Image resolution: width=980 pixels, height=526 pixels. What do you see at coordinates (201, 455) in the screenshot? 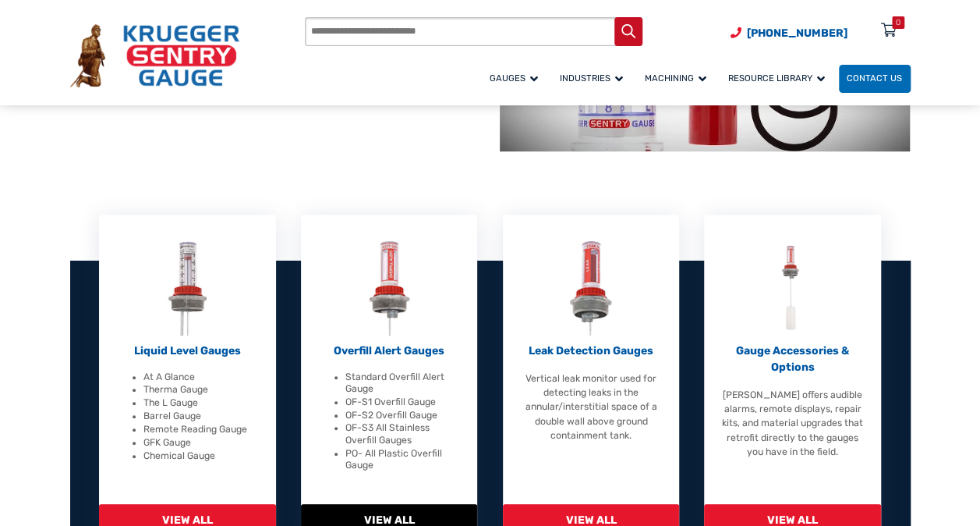
I see `li: Chemical Gauge` at bounding box center [201, 455].